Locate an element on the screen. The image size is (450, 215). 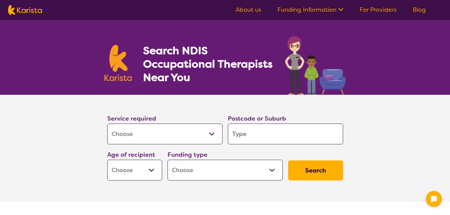
a: About us is located at coordinates (248, 10).